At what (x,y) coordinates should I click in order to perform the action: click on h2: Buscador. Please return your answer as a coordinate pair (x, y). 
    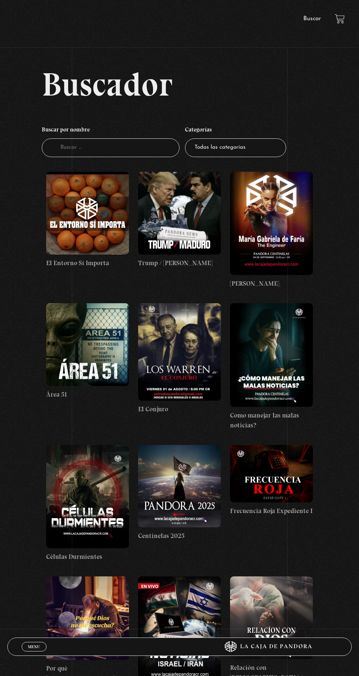
    Looking at the image, I should click on (197, 84).